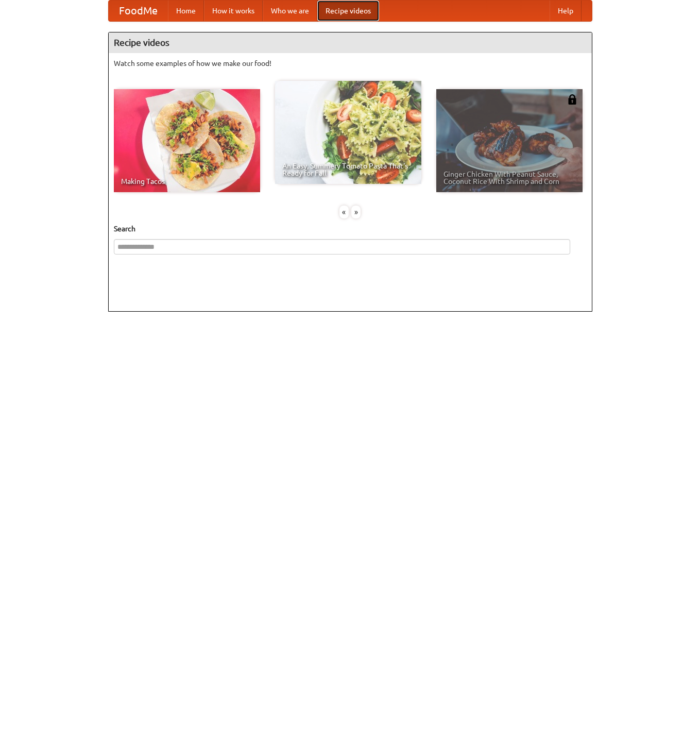 Image resolution: width=700 pixels, height=729 pixels. Describe the element at coordinates (187, 141) in the screenshot. I see `a: Making Tacos` at that location.